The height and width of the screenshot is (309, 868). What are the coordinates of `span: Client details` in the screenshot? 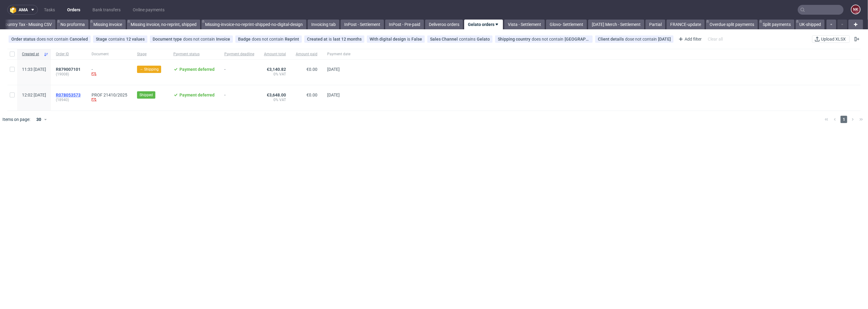 It's located at (612, 39).